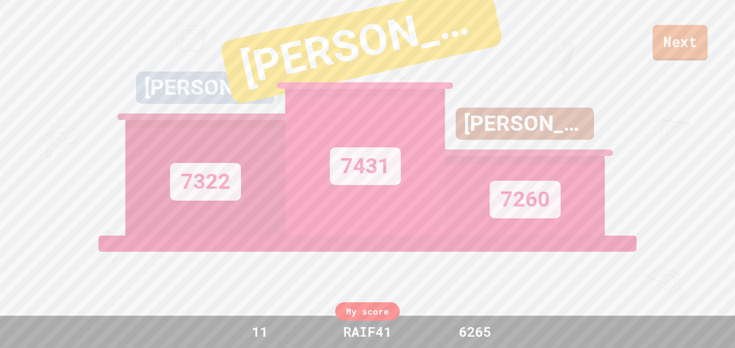  What do you see at coordinates (206, 182) in the screenshot?
I see `div: 7322` at bounding box center [206, 182].